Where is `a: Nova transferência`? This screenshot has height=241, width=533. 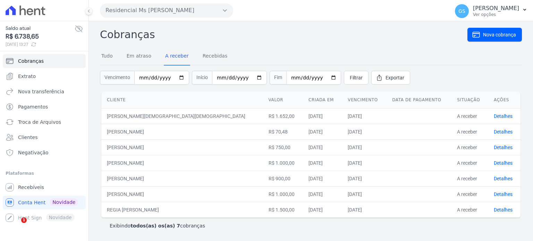
a: Nova transferência is located at coordinates (44, 92).